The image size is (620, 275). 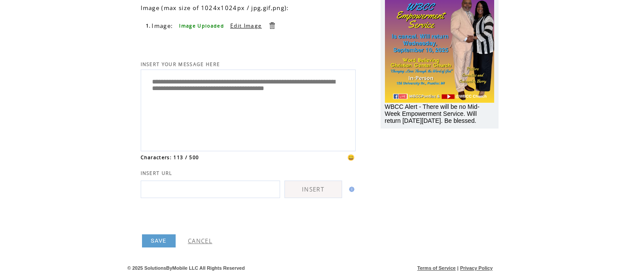 I want to click on span: © 2025 SolutionsByMobile LLC All Rights Reserved, so click(x=186, y=268).